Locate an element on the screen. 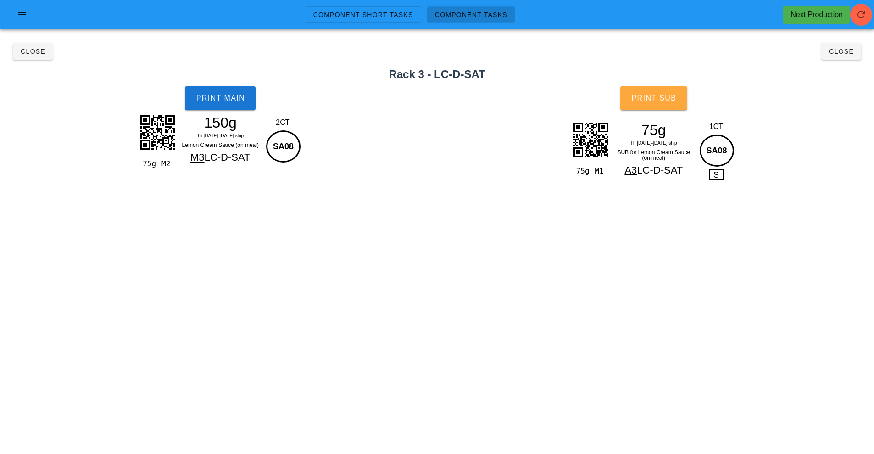 Image resolution: width=874 pixels, height=454 pixels. span: S is located at coordinates (716, 175).